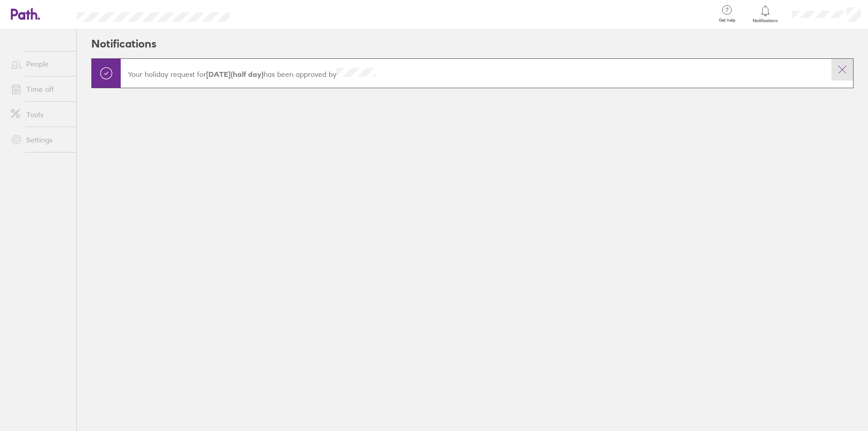 The image size is (868, 431). Describe the element at coordinates (765, 21) in the screenshot. I see `span: Notifications` at that location.